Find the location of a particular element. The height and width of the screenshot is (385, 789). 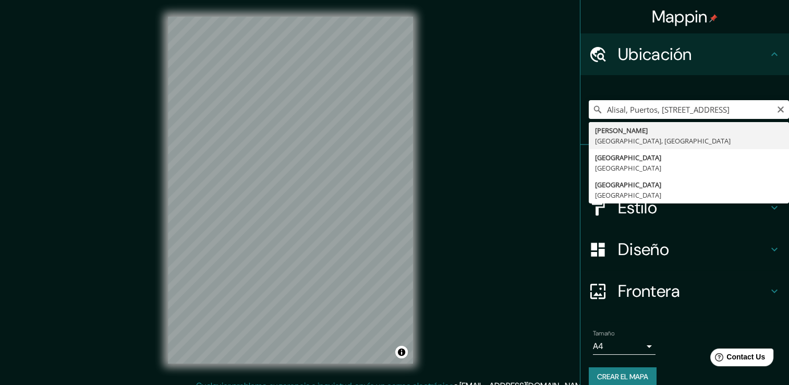

input: Elige tu ciudad o área is located at coordinates (689, 109).